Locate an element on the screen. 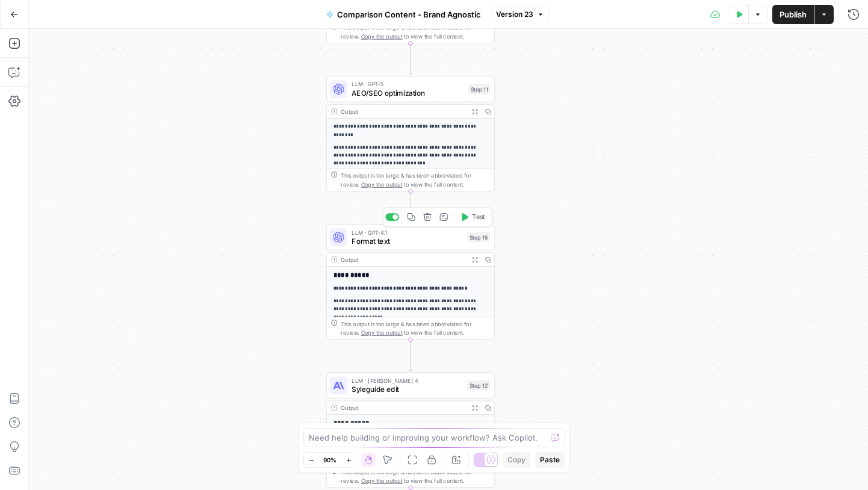  button: Publish is located at coordinates (793, 14).